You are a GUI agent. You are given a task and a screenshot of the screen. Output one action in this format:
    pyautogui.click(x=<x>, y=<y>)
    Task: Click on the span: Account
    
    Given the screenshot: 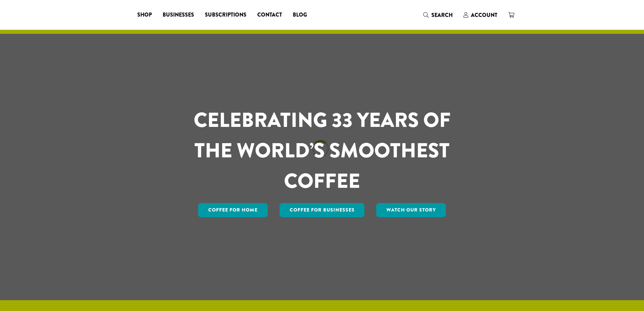 What is the action you would take?
    pyautogui.click(x=484, y=15)
    